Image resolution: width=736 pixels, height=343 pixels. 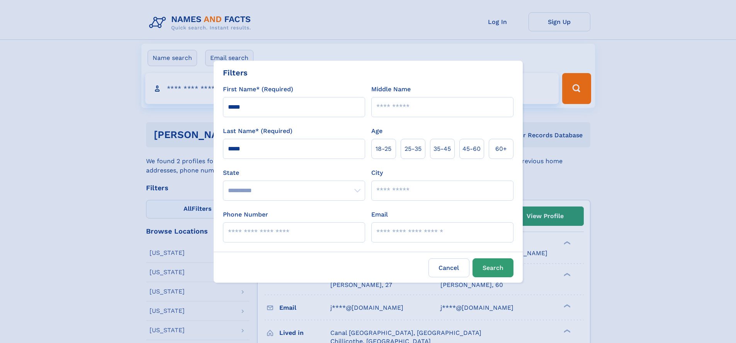 What do you see at coordinates (413, 149) in the screenshot?
I see `span: 25‑35` at bounding box center [413, 149].